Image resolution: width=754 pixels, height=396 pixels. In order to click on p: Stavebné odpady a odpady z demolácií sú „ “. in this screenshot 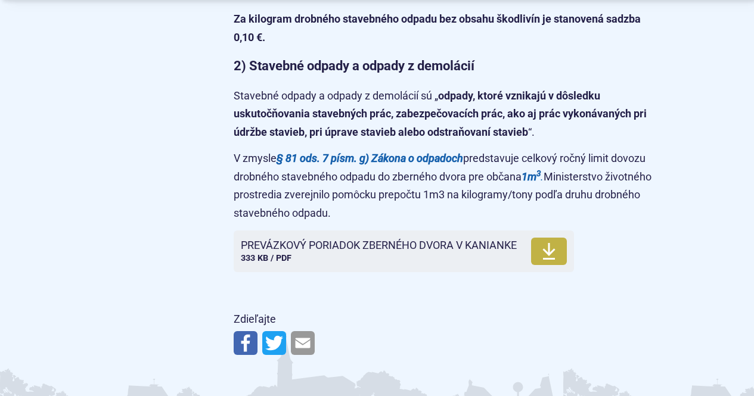, I will do `click(445, 114)`.